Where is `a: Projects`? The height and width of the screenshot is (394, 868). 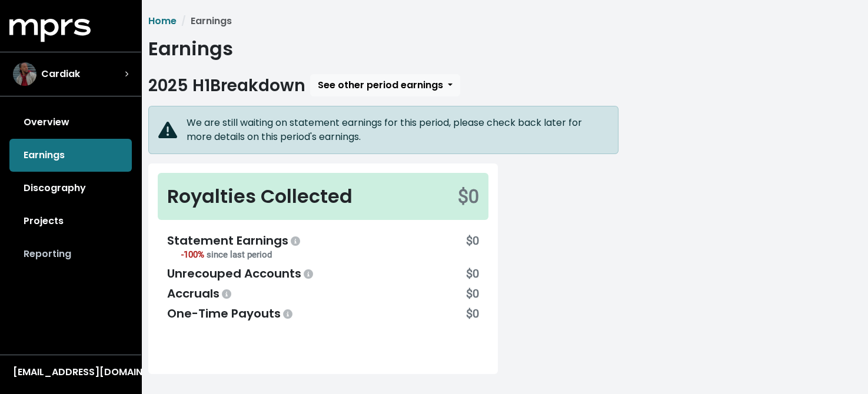
a: Projects is located at coordinates (71, 222).